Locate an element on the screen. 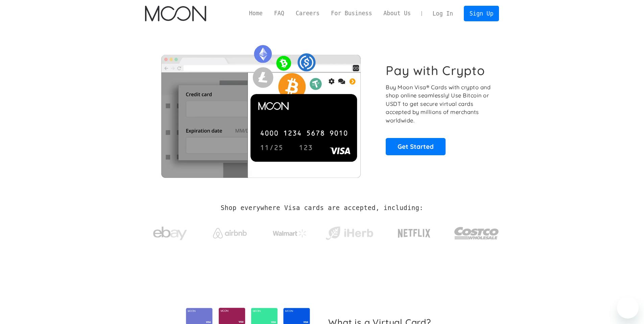  img: ebay is located at coordinates (170, 234).